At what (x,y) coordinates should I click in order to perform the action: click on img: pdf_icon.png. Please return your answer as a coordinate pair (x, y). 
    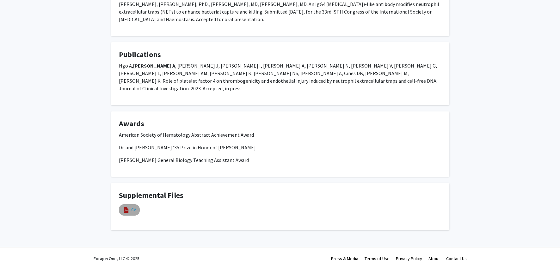
    Looking at the image, I should click on (126, 210).